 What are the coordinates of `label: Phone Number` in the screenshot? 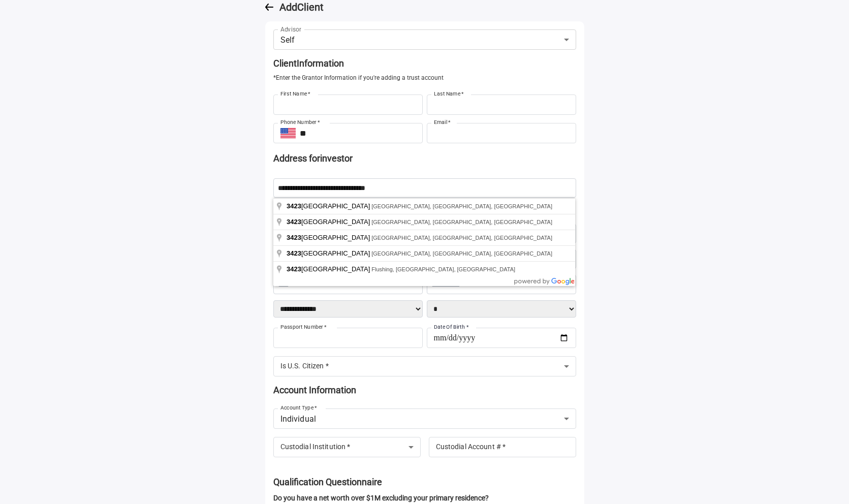 It's located at (300, 122).